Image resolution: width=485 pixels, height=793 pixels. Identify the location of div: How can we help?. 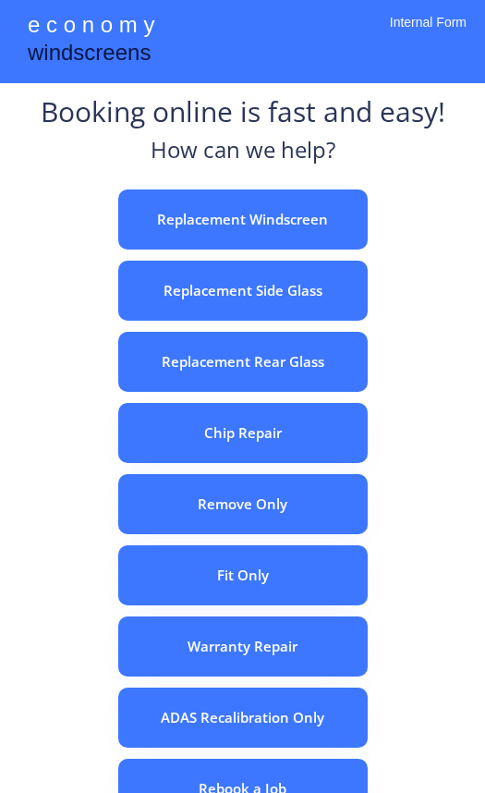
(243, 154).